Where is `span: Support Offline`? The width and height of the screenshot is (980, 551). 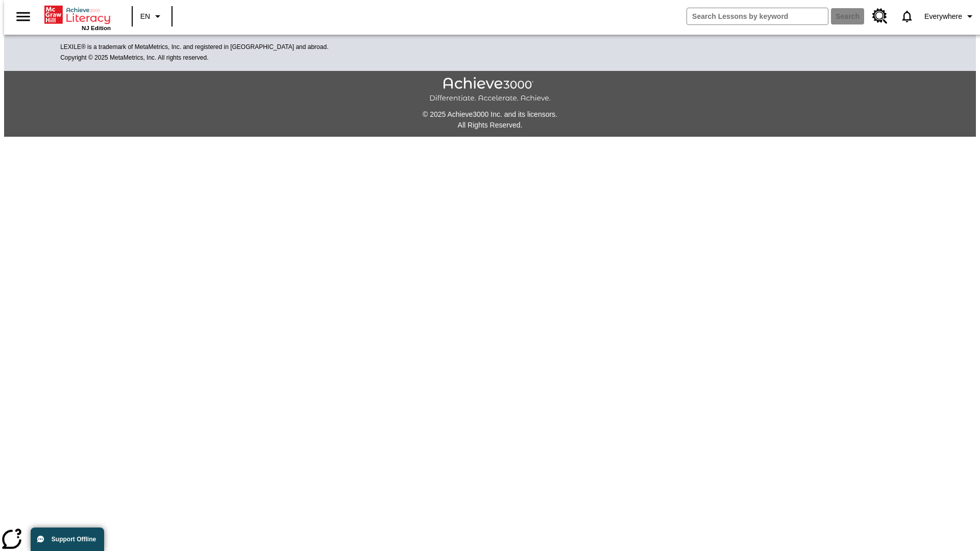
span: Support Offline is located at coordinates (73, 539).